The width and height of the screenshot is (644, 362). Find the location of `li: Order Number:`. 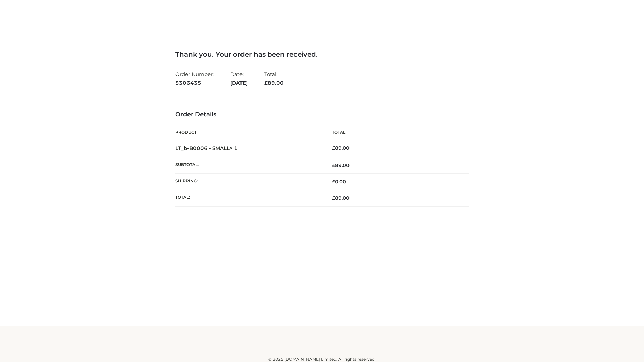

li: Order Number: is located at coordinates (194, 78).